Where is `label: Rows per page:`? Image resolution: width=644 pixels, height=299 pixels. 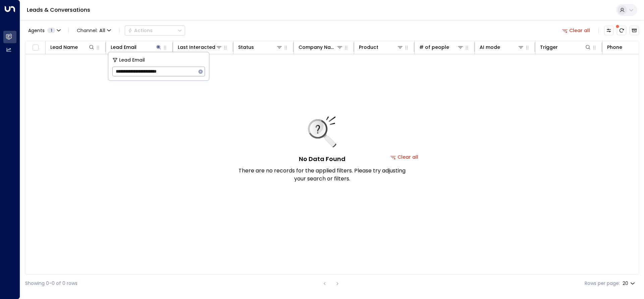 label: Rows per page: is located at coordinates (602, 284).